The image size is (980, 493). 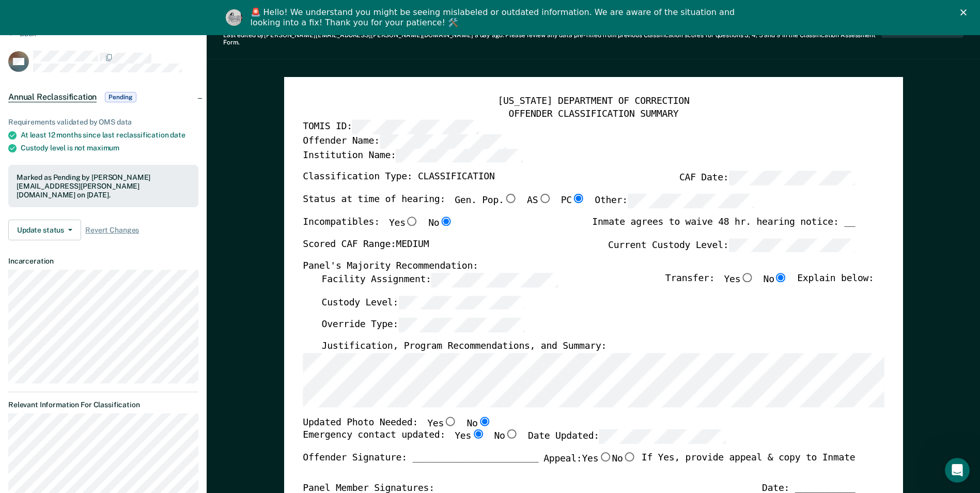 What do you see at coordinates (593, 114) in the screenshot?
I see `div: OFFENDER CLASSIFICATION SUMMARY` at bounding box center [593, 114].